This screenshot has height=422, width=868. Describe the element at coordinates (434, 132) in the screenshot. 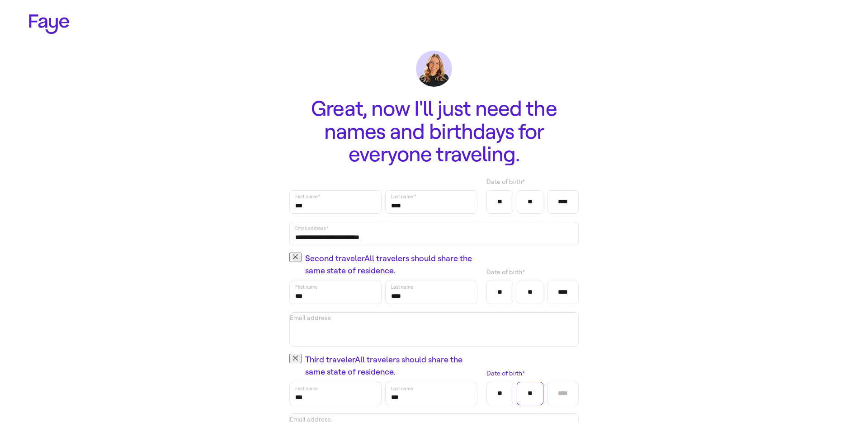

I see `h1: Great, now I'll just need the names and birthdays for everyone traveling.` at that location.